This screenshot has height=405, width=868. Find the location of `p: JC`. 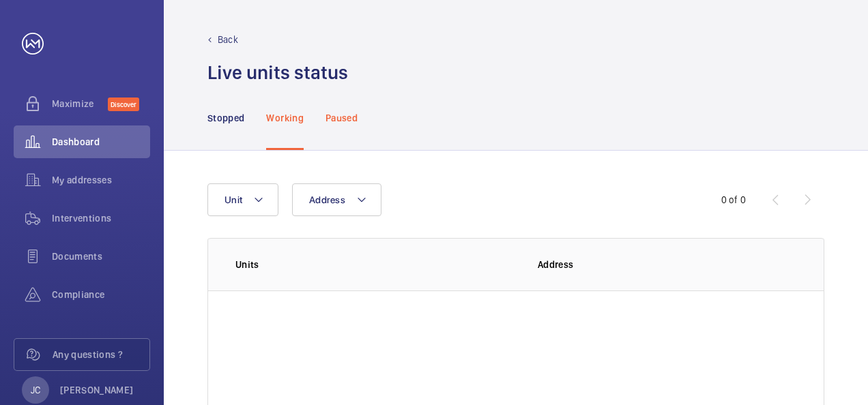

p: JC is located at coordinates (36, 390).